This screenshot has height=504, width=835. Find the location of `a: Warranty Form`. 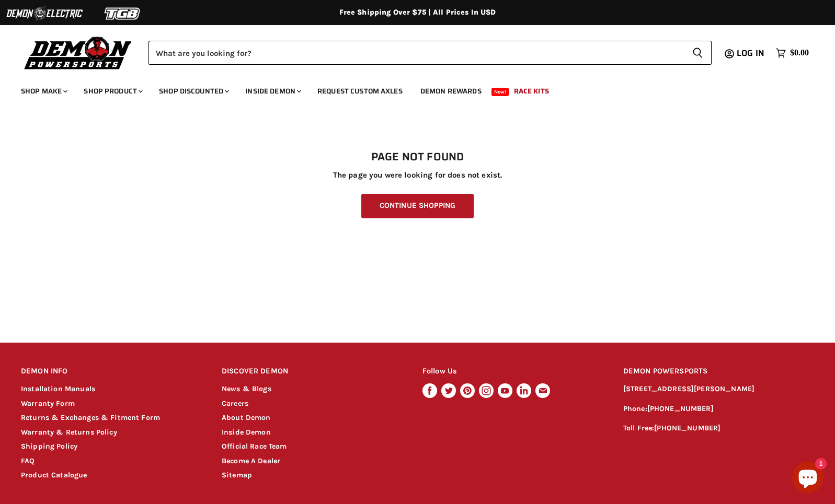

a: Warranty Form is located at coordinates (47, 403).